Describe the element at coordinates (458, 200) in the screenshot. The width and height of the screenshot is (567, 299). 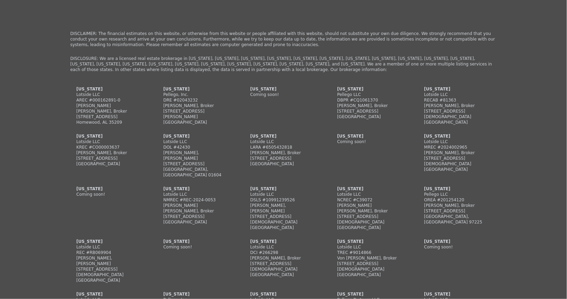
I see `div: OREA #201254120` at that location.